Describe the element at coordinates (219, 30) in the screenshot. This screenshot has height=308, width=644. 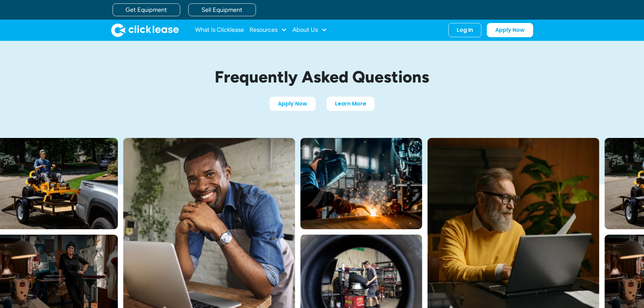
I see `a: What Is Clicklease` at that location.